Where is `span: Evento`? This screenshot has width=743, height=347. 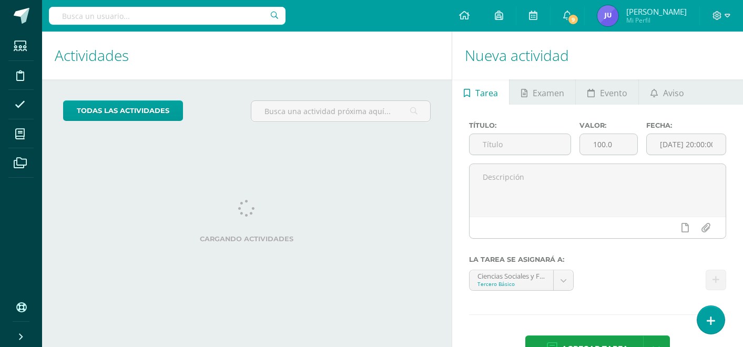
span: Evento is located at coordinates (614, 93).